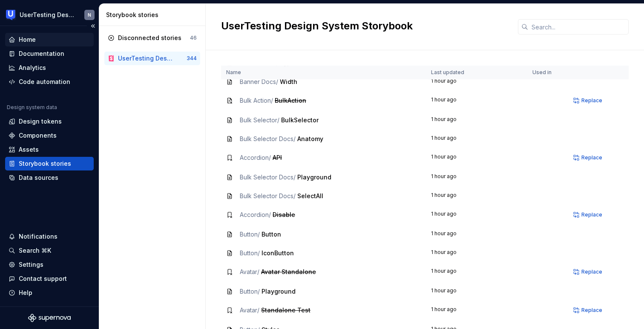 The image size is (644, 329). What do you see at coordinates (38, 237) in the screenshot?
I see `div: Notifications` at bounding box center [38, 237].